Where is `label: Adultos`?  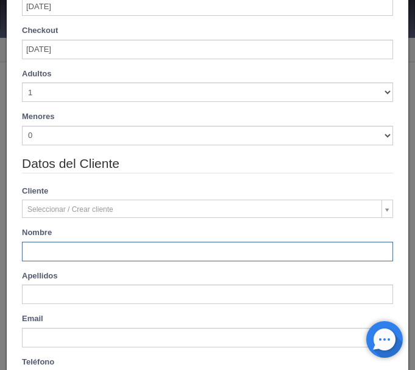 label: Adultos is located at coordinates (37, 74).